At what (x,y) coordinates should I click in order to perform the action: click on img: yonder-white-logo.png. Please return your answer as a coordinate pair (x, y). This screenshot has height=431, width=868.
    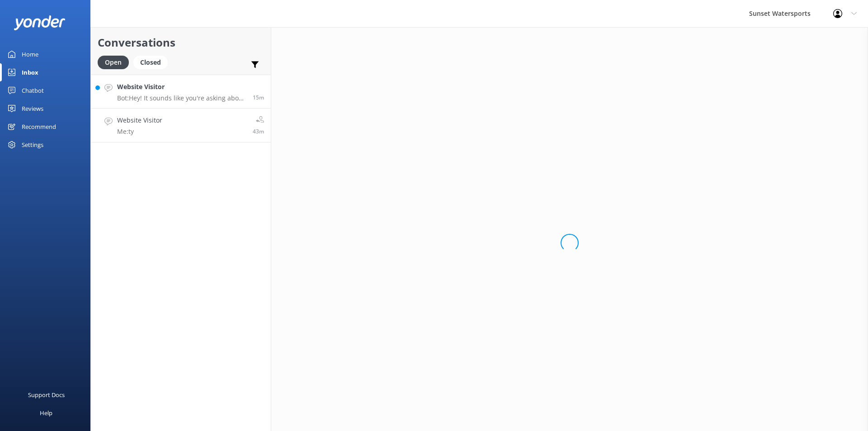
    Looking at the image, I should click on (39, 22).